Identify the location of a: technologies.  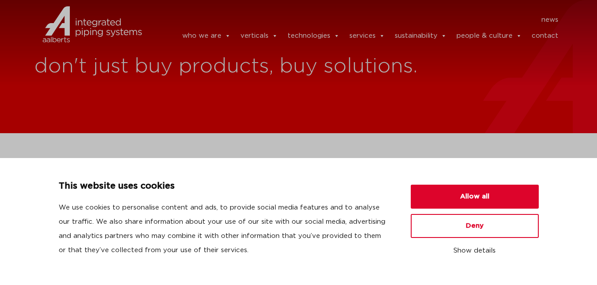
(313, 36).